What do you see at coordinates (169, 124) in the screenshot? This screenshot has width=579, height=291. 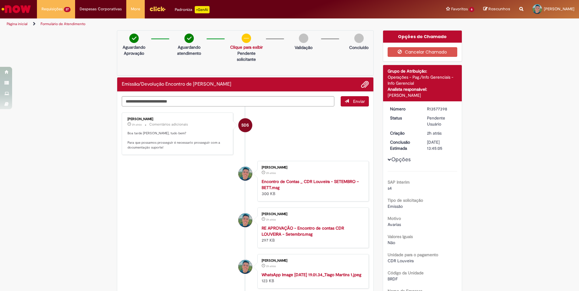 I see `small: Comentários adicionais` at bounding box center [169, 124].